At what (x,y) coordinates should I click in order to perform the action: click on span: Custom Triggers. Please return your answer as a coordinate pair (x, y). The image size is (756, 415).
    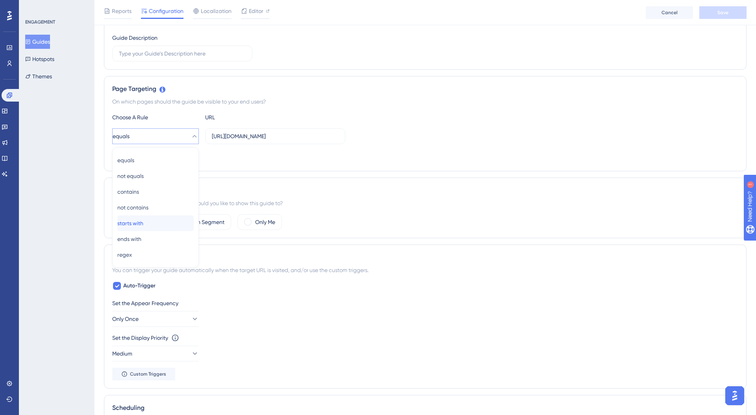
    Looking at the image, I should click on (148, 374).